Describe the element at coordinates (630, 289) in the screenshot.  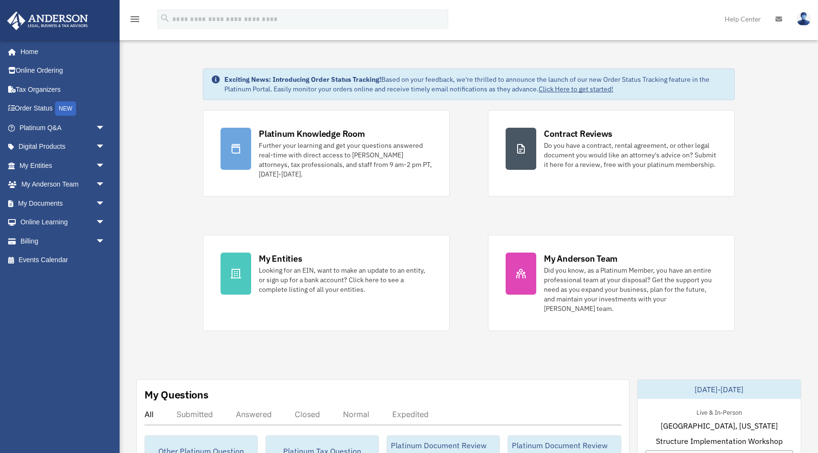
I see `div: Did you know, as a Platinum Member, you have an entire professional team at your disposal? Get th...` at that location.